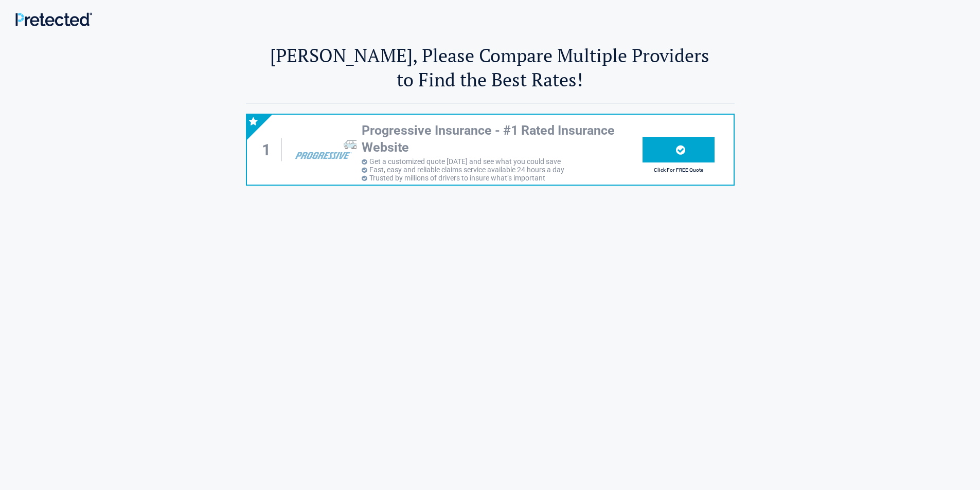  I want to click on div: 1, so click(270, 150).